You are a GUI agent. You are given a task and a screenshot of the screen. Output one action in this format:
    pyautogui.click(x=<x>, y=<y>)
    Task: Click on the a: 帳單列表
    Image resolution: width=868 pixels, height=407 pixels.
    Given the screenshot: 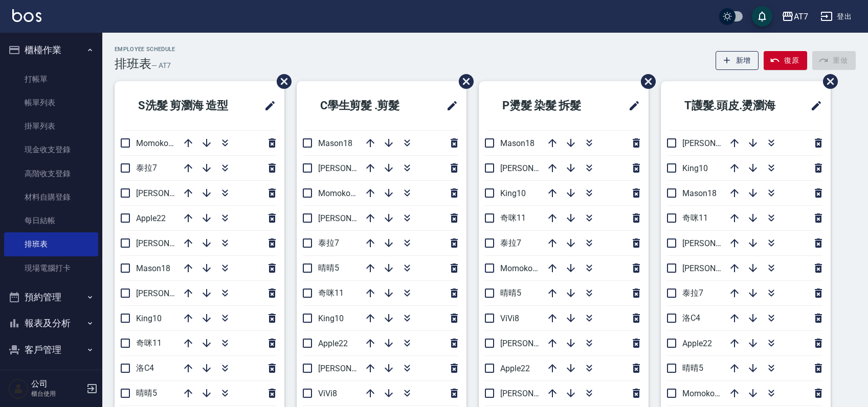 What is the action you would take?
    pyautogui.click(x=51, y=102)
    